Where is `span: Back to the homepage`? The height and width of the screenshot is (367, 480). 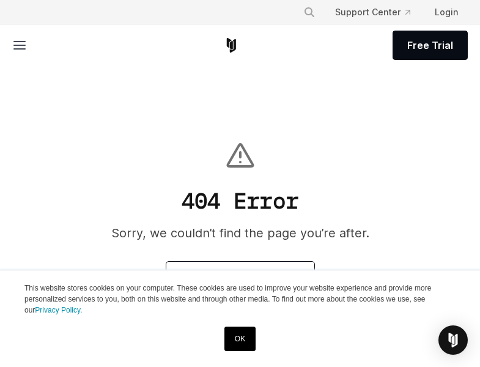 span: Back to the homepage is located at coordinates (240, 276).